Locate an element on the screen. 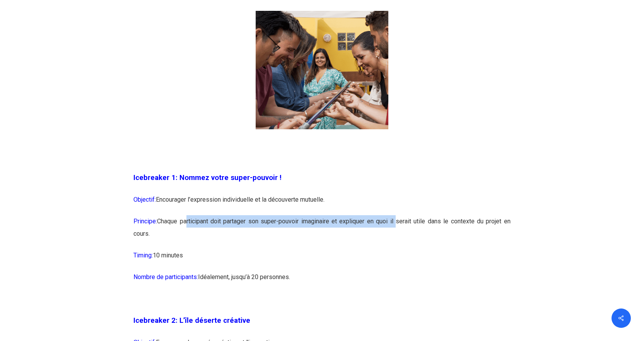  span: Icebreaker 2: L’île déserte créative is located at coordinates (192, 321).